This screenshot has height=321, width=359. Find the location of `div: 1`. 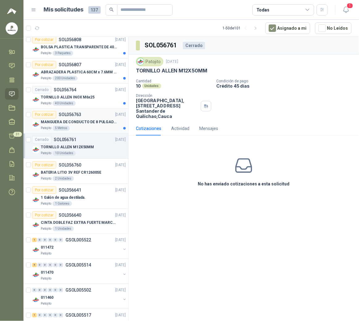

div: 1 is located at coordinates (34, 240).